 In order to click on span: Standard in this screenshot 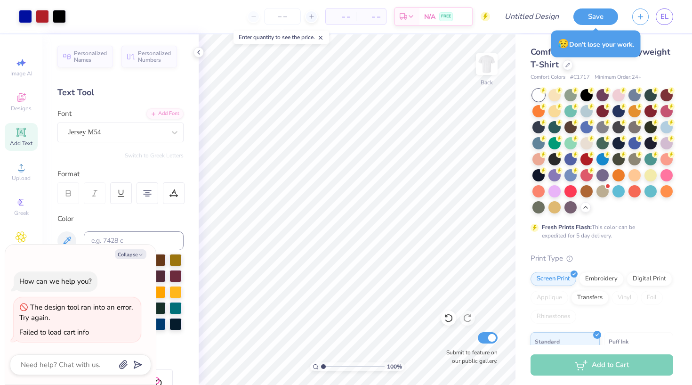, I will do `click(547, 341)`.